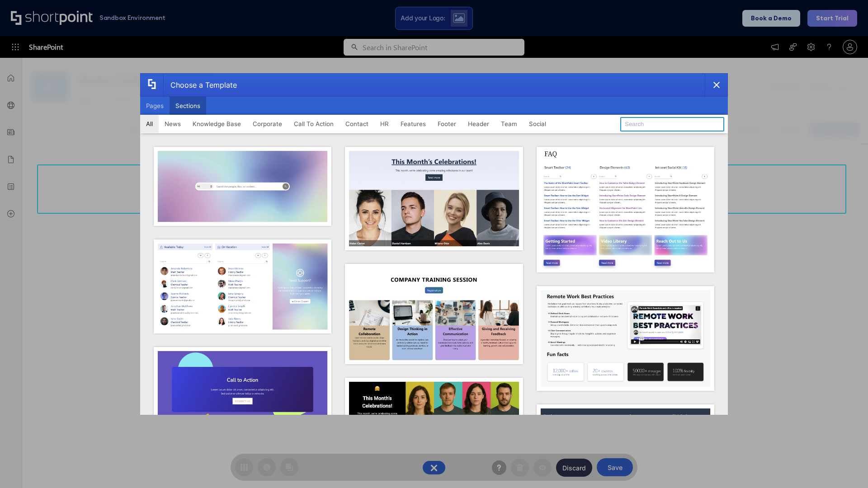 The width and height of the screenshot is (868, 488). What do you see at coordinates (538, 124) in the screenshot?
I see `button: Social` at bounding box center [538, 124].